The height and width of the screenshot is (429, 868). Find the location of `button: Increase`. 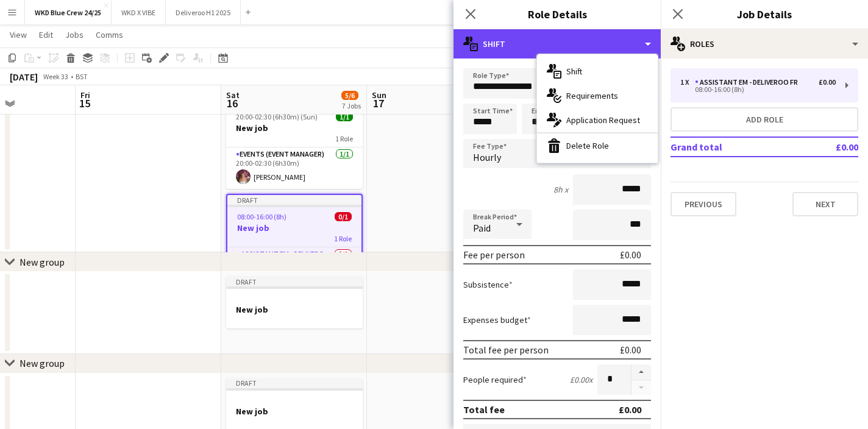

button: Increase is located at coordinates (641, 373).